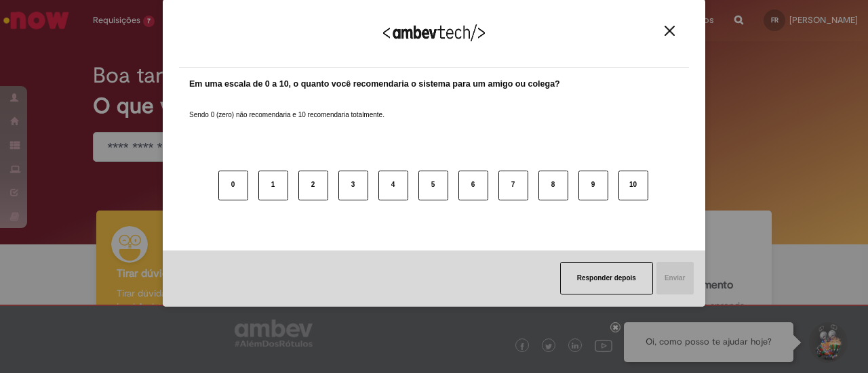 The width and height of the screenshot is (868, 373). What do you see at coordinates (313, 186) in the screenshot?
I see `button: 2` at bounding box center [313, 186].